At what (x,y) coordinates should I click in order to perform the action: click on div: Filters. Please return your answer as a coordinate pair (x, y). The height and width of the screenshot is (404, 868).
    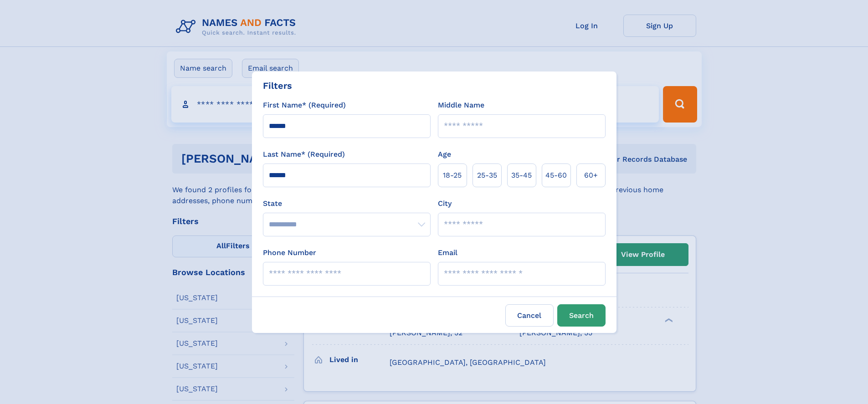
    Looking at the image, I should click on (277, 85).